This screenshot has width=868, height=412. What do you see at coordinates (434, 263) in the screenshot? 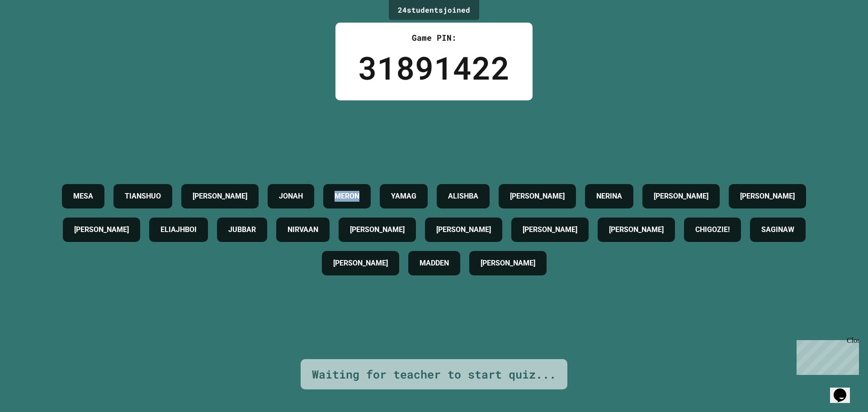
I see `h4: MADDEN` at bounding box center [434, 263].